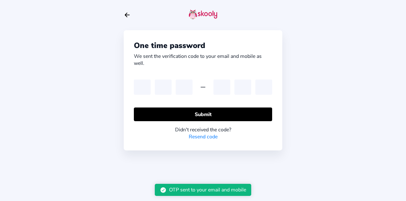 Image resolution: width=406 pixels, height=201 pixels. I want to click on div: Didn't received the code?, so click(203, 129).